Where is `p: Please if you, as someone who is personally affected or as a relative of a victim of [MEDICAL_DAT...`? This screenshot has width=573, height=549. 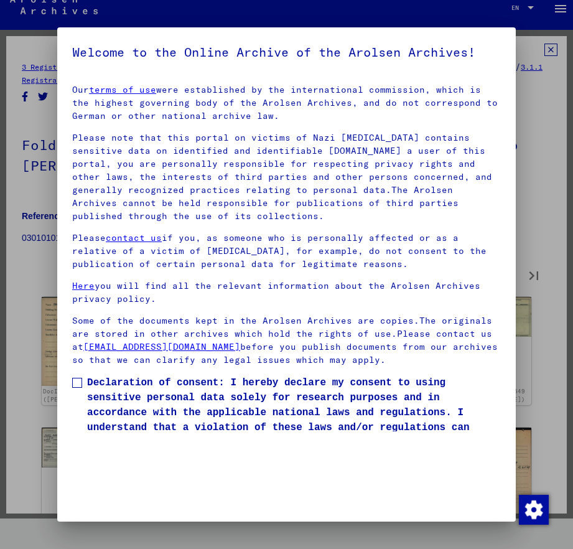 p: Please if you, as someone who is personally affected or as a relative of a victim of [MEDICAL_DAT... is located at coordinates (286, 251).